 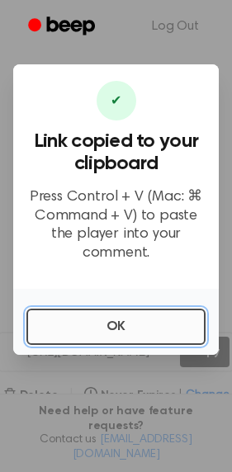 I want to click on h3: Link copied to your clipboard, so click(x=115, y=153).